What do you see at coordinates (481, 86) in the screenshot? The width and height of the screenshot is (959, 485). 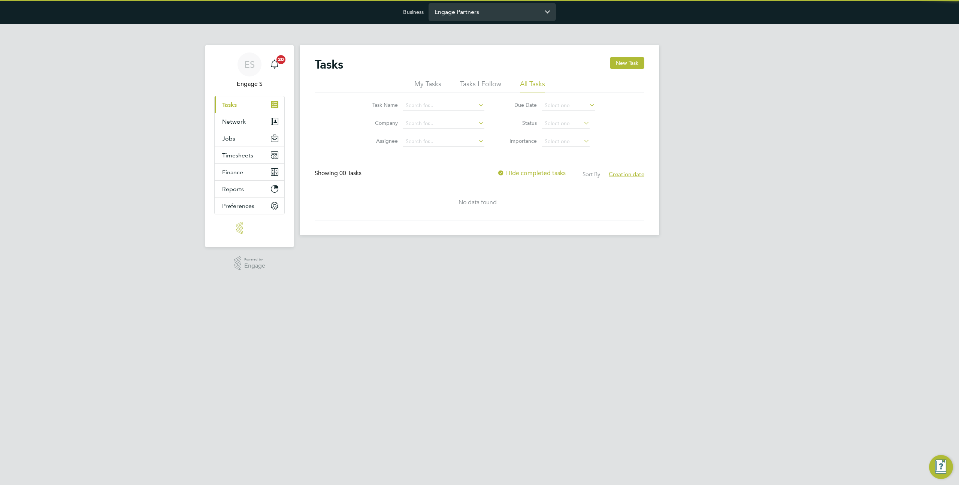 I see `li: Tasks I Follow` at bounding box center [481, 86].